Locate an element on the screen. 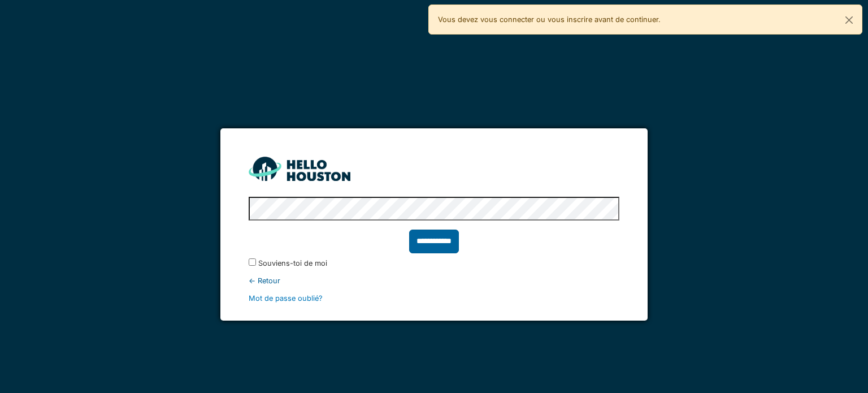 The image size is (868, 393). a: Mot de passe oublié? is located at coordinates (285, 298).